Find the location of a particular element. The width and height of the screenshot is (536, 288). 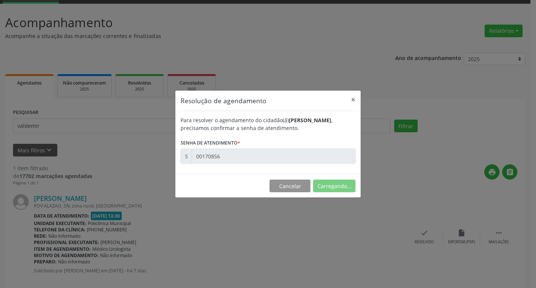

button: Cancelar is located at coordinates (290, 186).